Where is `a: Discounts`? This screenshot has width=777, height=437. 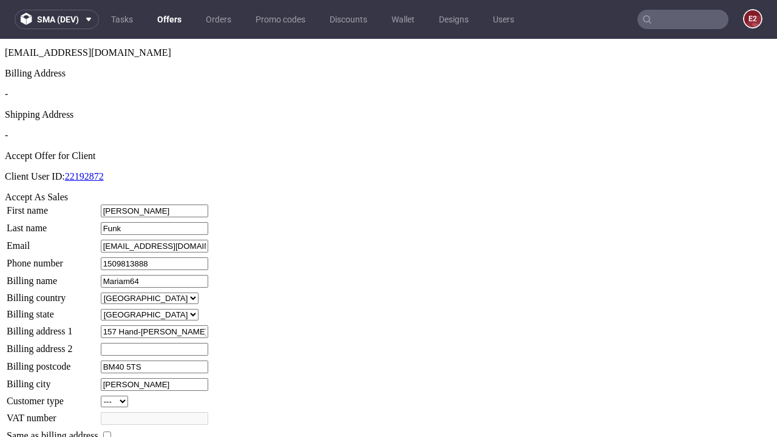 a: Discounts is located at coordinates (348, 19).